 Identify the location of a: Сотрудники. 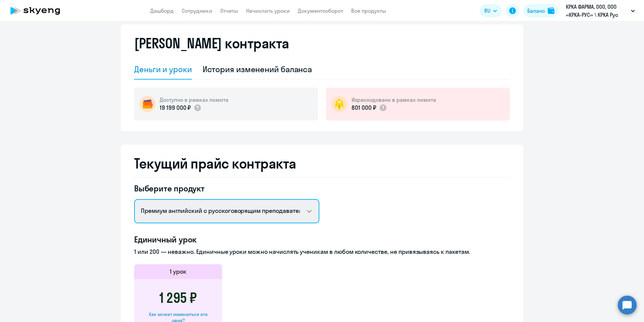
(197, 11).